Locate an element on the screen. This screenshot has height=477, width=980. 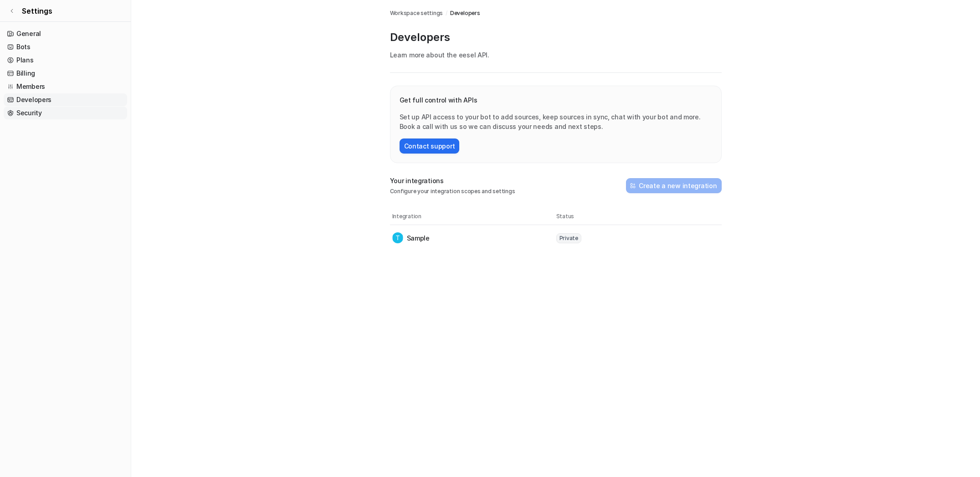
p: Configure your integration scopes and settings is located at coordinates (452, 191).